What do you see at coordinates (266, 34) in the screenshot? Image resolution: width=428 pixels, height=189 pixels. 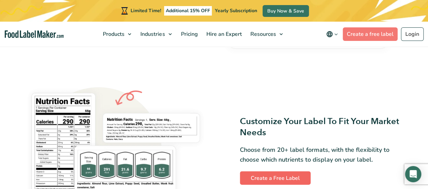 I see `a: Resources` at bounding box center [266, 34].